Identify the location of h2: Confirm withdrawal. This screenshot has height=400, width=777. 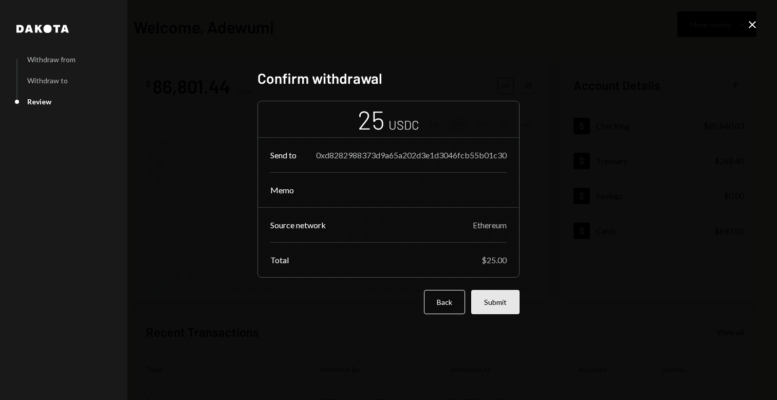
(389, 78).